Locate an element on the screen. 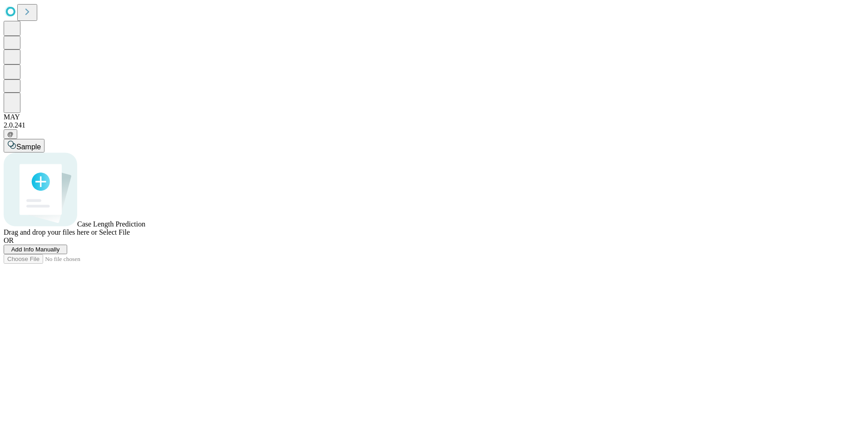 This screenshot has height=433, width=868. button: Add Info Manually is located at coordinates (36, 249).